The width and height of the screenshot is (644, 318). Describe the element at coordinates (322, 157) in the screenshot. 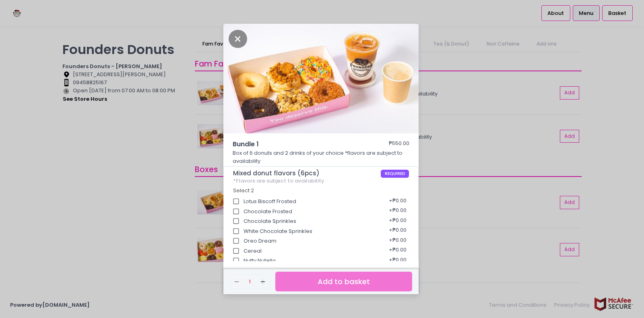

I see `p: Box of 6 donuts and 2 drinks of your choice *flavors are subject to availability` at that location.